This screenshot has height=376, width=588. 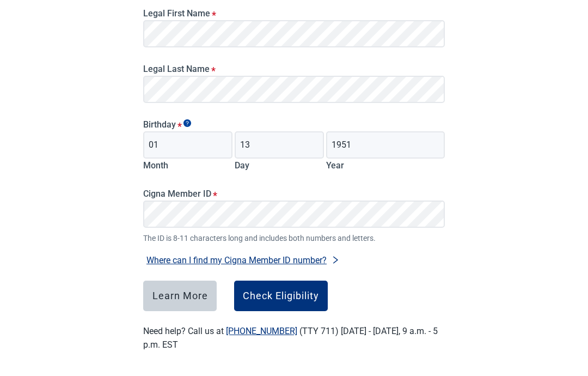 I want to click on div: Learn More, so click(x=180, y=296).